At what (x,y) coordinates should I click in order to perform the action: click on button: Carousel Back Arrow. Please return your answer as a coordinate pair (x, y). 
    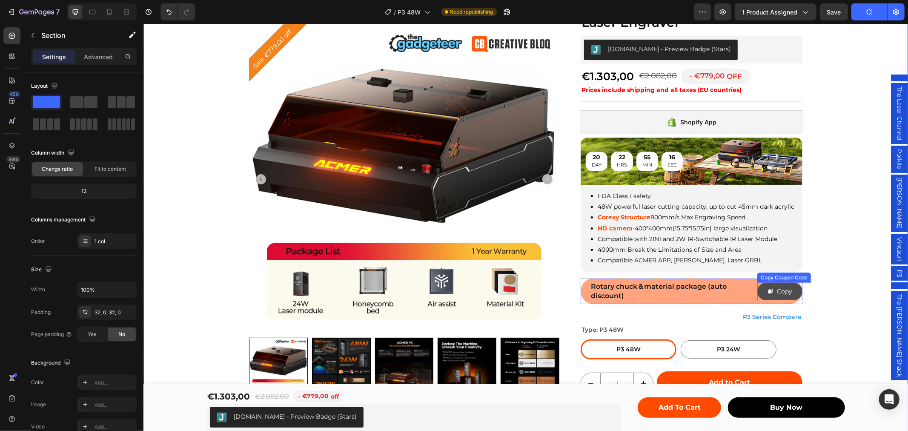
    Looking at the image, I should click on (117, 155).